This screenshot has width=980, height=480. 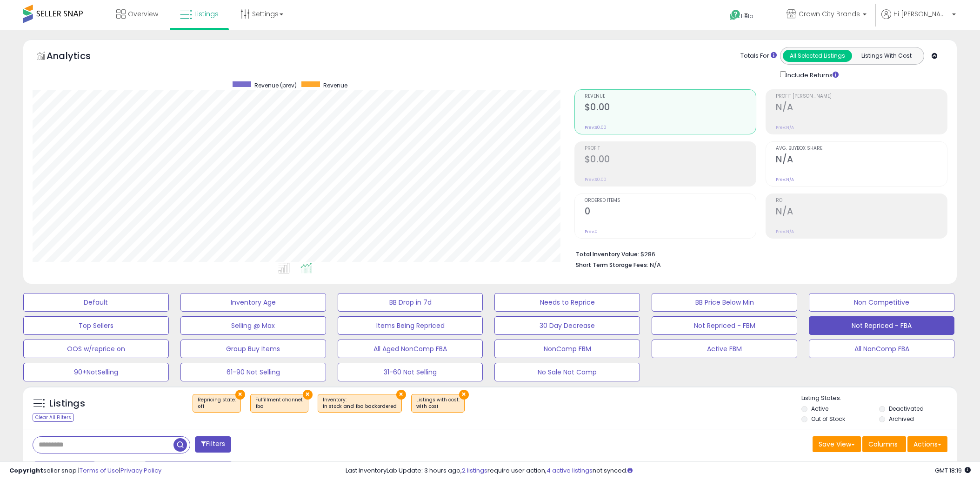 I want to click on button: Top Sellers, so click(x=96, y=326).